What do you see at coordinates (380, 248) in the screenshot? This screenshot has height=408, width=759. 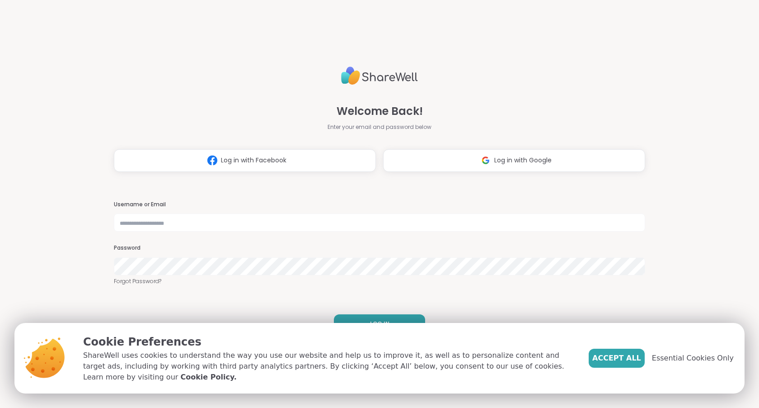 I see `h3: Password` at bounding box center [380, 248].